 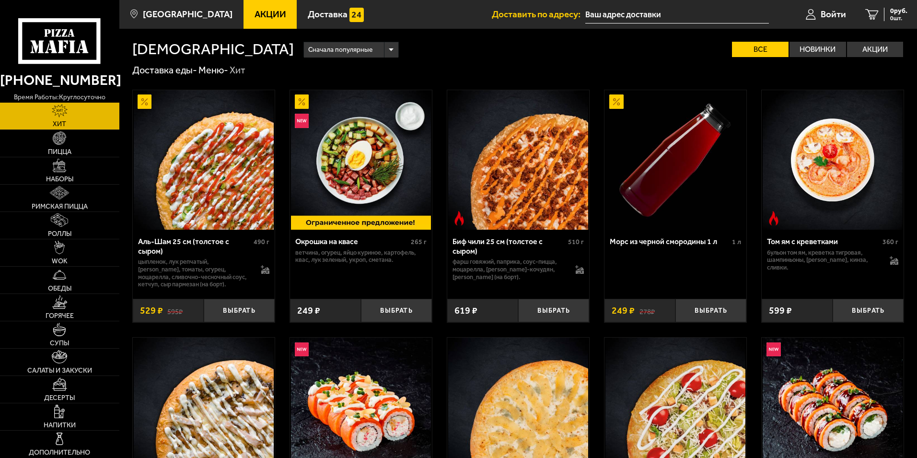 What do you see at coordinates (328, 14) in the screenshot?
I see `span: Доставка` at bounding box center [328, 14].